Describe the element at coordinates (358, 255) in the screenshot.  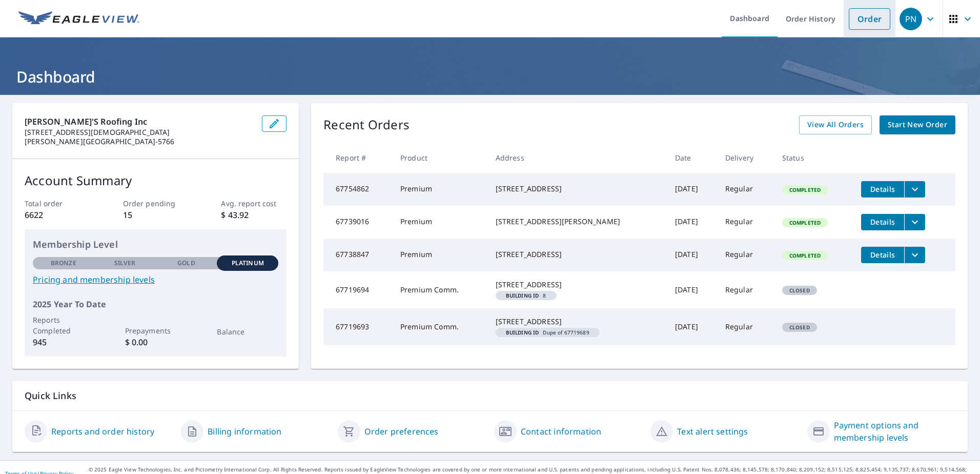
I see `td: 67738847` at that location.